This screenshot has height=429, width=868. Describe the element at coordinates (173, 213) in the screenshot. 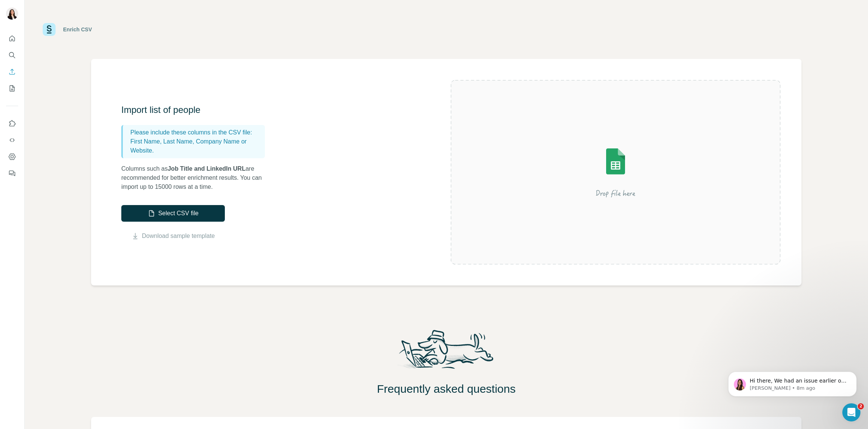

I see `button: Select CSV file` at that location.